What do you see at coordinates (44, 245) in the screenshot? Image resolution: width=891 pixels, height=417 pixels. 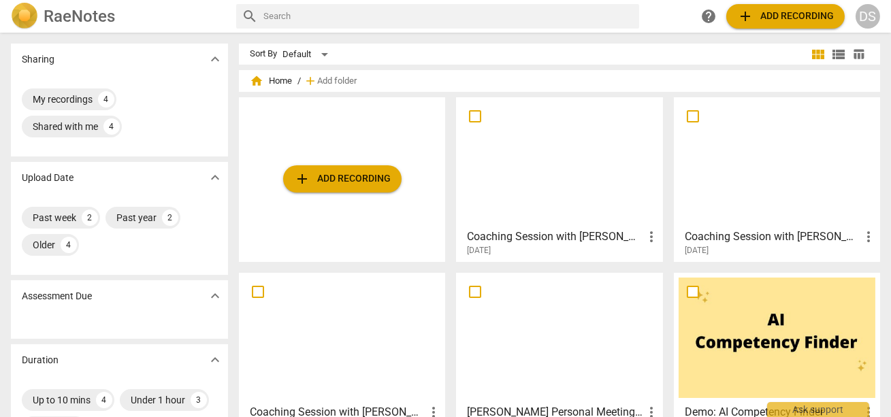 I see `div: Older` at bounding box center [44, 245].